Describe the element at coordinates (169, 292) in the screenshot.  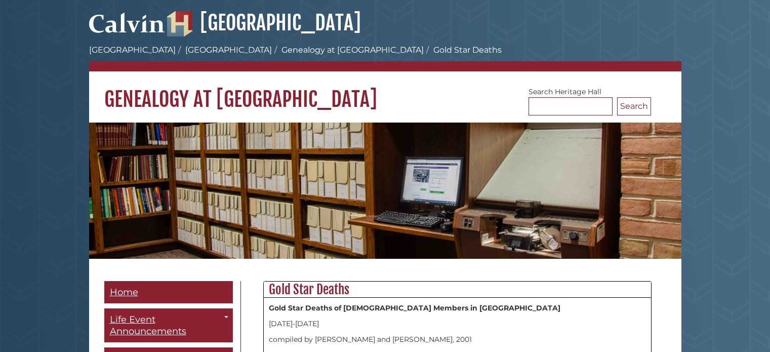
I see `a: Home` at that location.